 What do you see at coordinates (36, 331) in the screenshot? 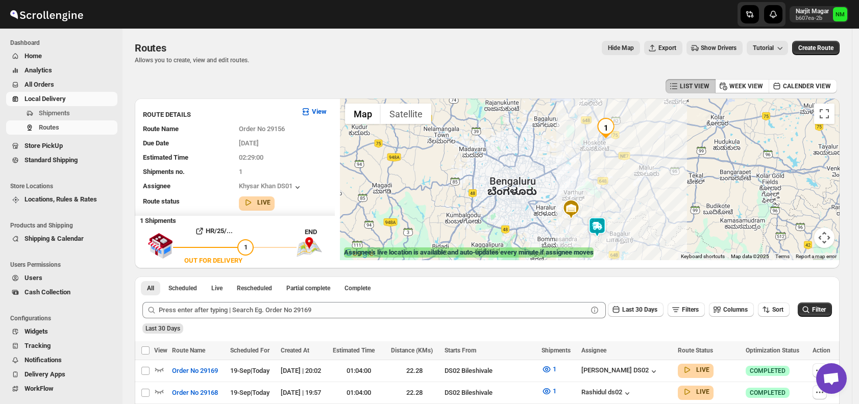
I see `span: Widgets` at bounding box center [36, 331].